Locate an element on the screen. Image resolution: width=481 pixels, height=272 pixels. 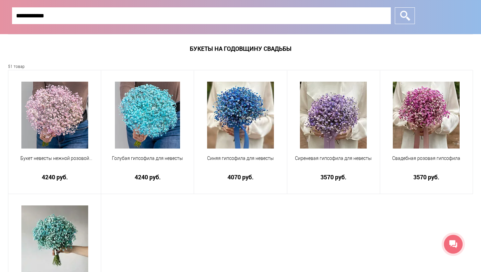
a: Голубая гипсофила для невесты is located at coordinates (147, 162).